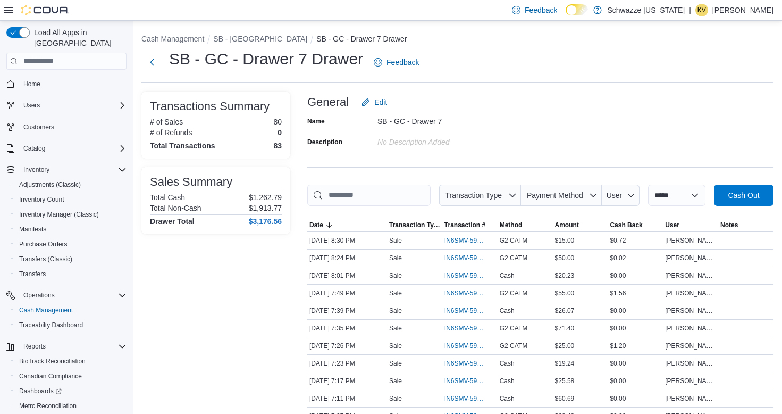 This screenshot has height=414, width=782. Describe the element at coordinates (565, 363) in the screenshot. I see `span: $19.24` at that location.